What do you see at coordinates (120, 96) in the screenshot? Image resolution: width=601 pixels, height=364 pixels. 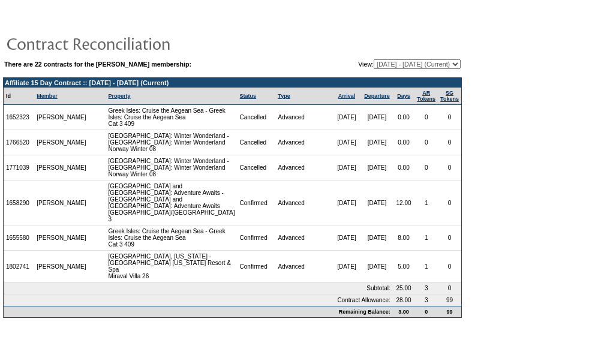 I see `a: Property` at bounding box center [120, 96].